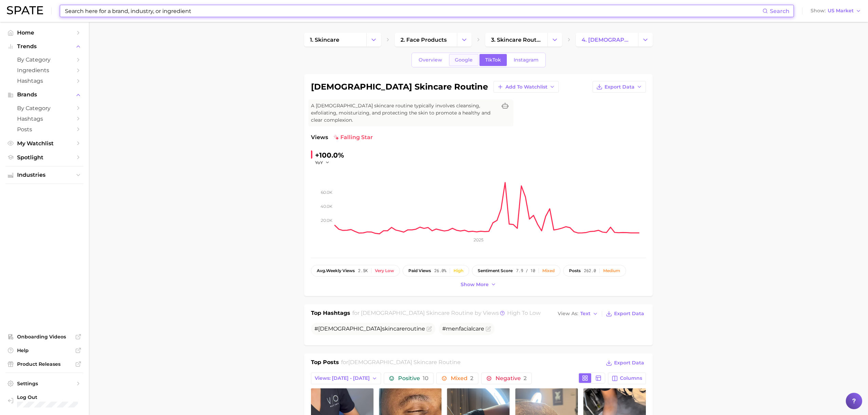 The height and width of the screenshot is (415, 868). Describe the element at coordinates (319, 163) in the screenshot. I see `span: YoY` at that location.